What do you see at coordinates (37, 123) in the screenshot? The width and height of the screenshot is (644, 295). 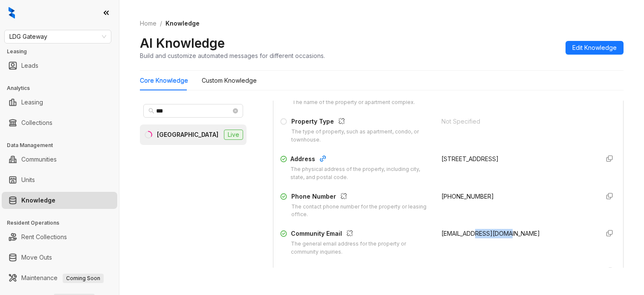 I see `a: Collections` at bounding box center [37, 123].